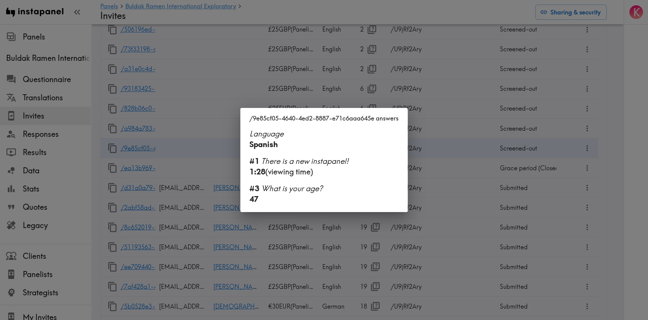 Image resolution: width=648 pixels, height=320 pixels. What do you see at coordinates (324, 172) in the screenshot?
I see `div: (viewing time)` at bounding box center [324, 172].